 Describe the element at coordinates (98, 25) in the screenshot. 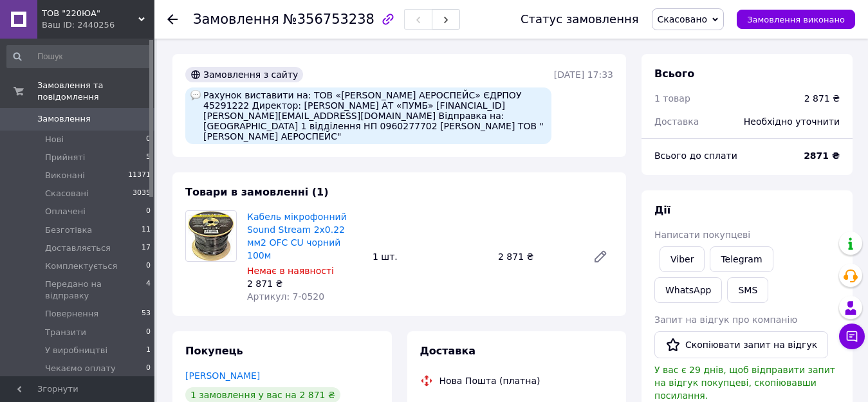

I see `div: Ваш ID: 2440256` at that location.